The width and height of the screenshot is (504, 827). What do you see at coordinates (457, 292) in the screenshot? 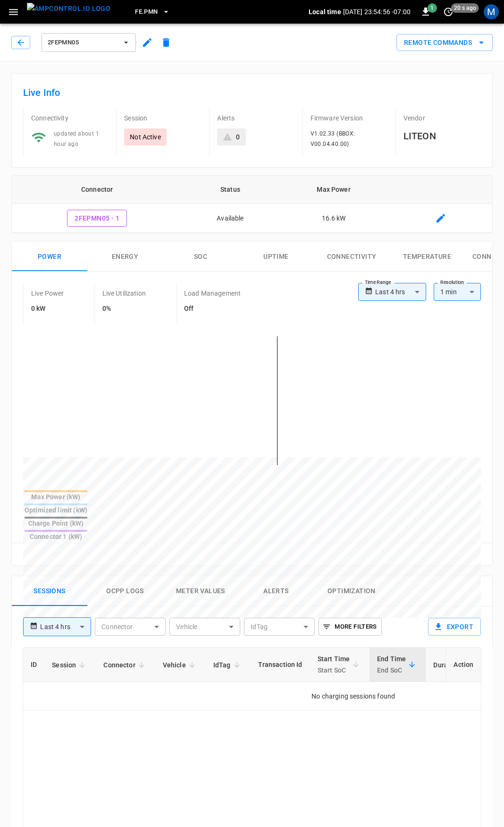
I see `div: 1 min` at bounding box center [457, 292].